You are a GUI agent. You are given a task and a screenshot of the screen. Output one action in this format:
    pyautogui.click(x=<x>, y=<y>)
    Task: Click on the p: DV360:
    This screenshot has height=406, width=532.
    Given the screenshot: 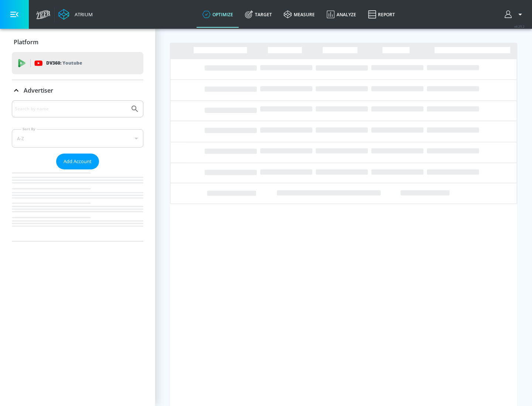 What is the action you would take?
    pyautogui.click(x=64, y=63)
    